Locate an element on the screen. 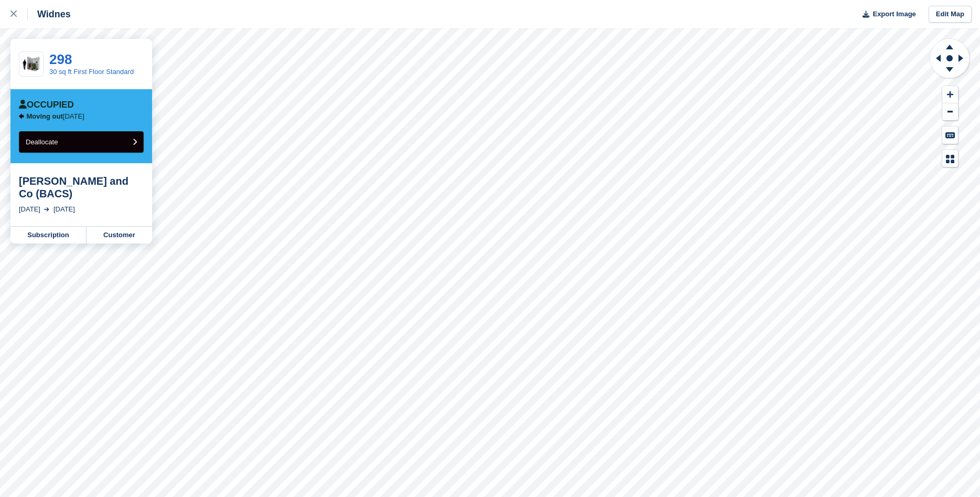 This screenshot has height=497, width=980. button: Export Image is located at coordinates (886, 14).